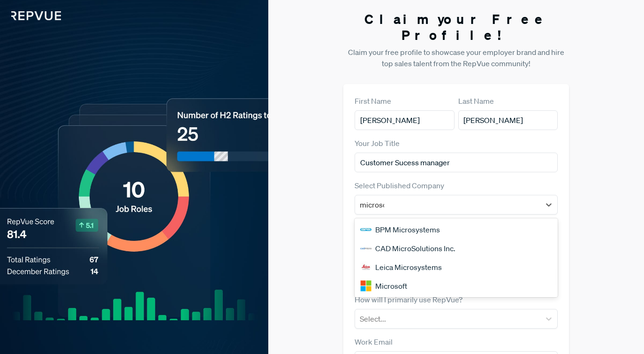 Image resolution: width=644 pixels, height=354 pixels. Describe the element at coordinates (456, 267) in the screenshot. I see `div: Leica Microsystems` at that location.